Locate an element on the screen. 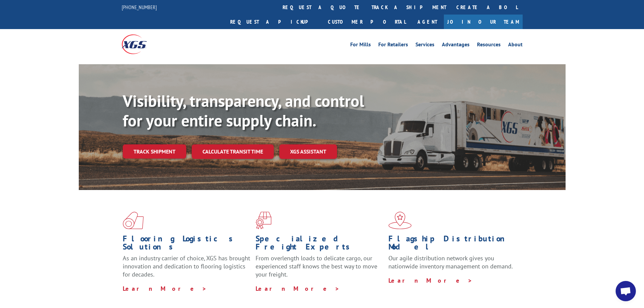 This screenshot has width=644, height=308. a: Resources is located at coordinates (489, 46).